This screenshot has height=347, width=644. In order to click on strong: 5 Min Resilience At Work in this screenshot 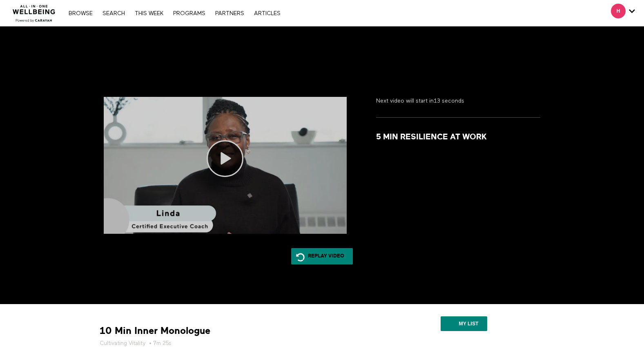, I will do `click(431, 137)`.